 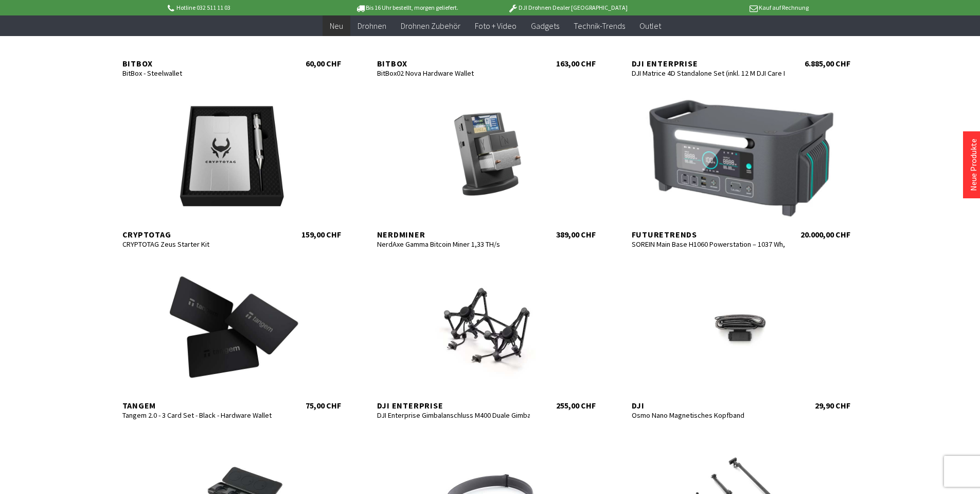 I want to click on div: 75,00 CHF, so click(x=323, y=405).